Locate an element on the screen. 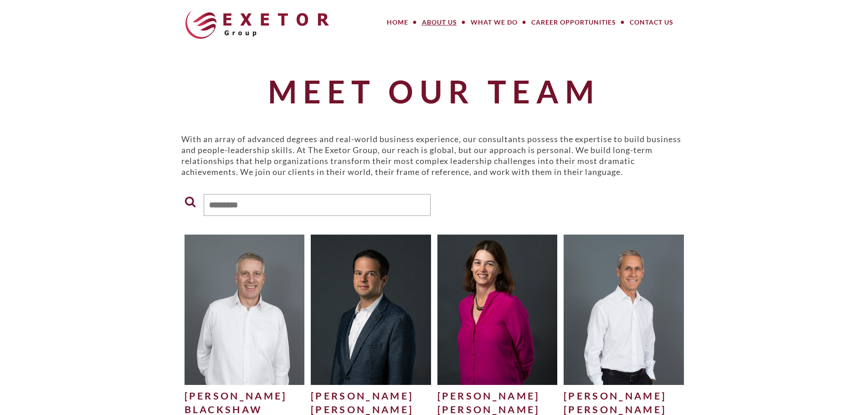 The width and height of the screenshot is (868, 415). a: Contact Us is located at coordinates (652, 22).